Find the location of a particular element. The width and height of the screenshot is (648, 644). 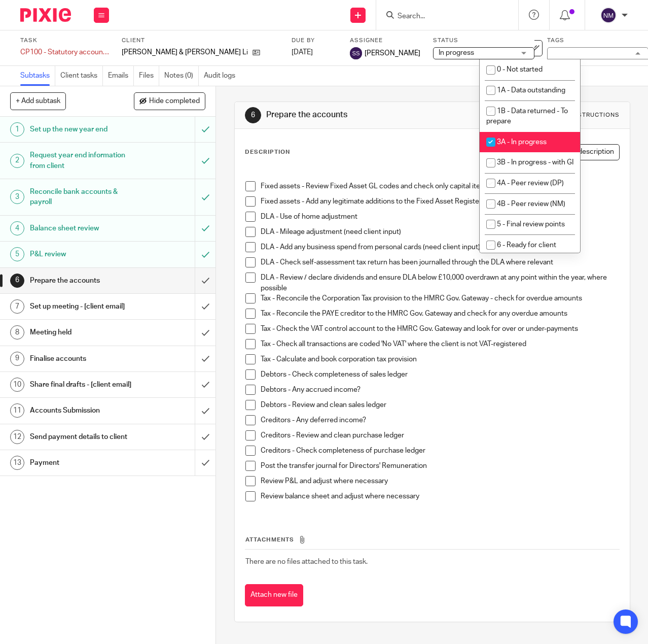

p: Post the transfer journal for Directors' Remuneration is located at coordinates (439, 466).